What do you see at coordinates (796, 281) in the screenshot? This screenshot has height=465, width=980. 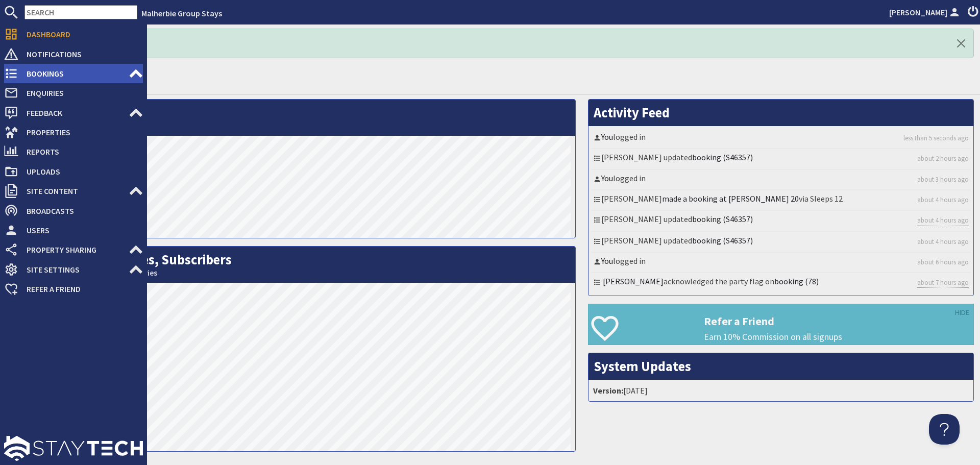 I see `a: booking (78)` at bounding box center [796, 281].